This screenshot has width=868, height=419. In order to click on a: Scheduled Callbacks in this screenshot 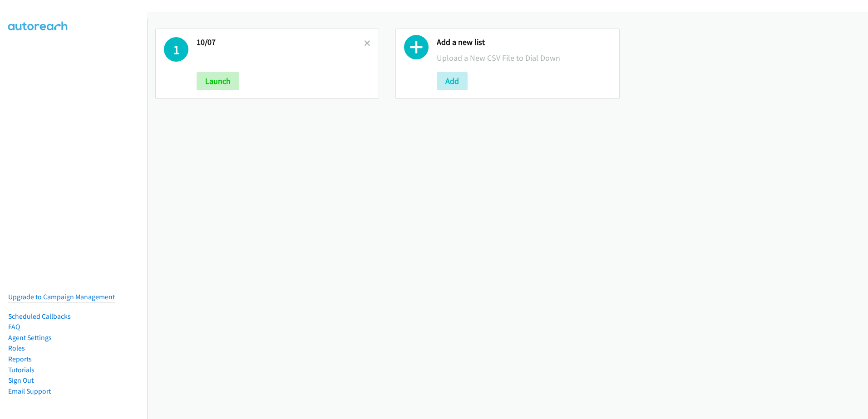, I will do `click(40, 316)`.